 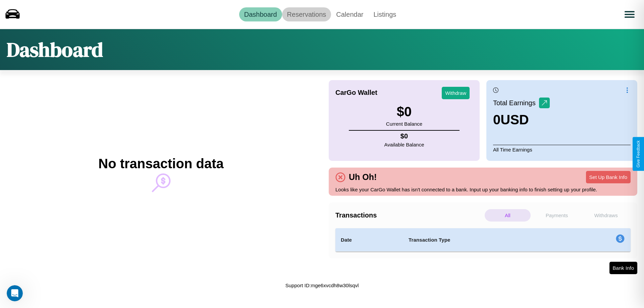 What do you see at coordinates (630, 14) in the screenshot?
I see `button: Open menu` at bounding box center [630, 14].